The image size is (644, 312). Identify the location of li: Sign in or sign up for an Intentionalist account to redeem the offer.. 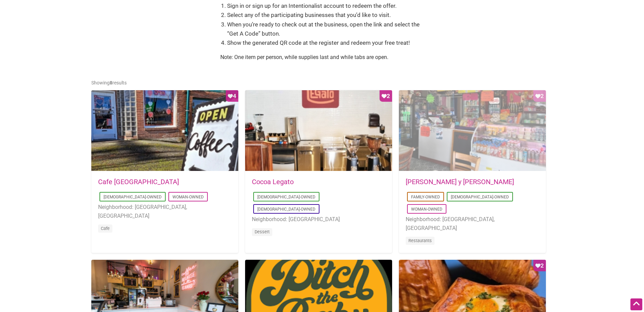
(326, 6).